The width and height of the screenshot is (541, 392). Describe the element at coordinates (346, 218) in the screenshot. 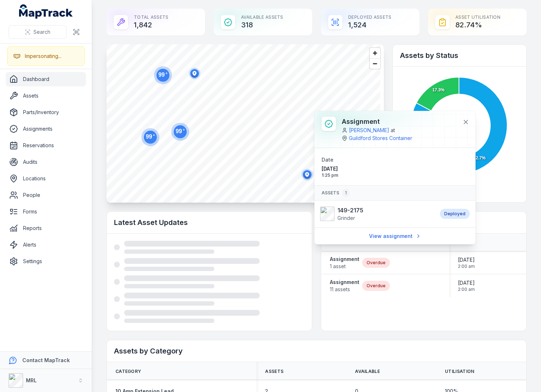

I see `span: Grinder` at that location.